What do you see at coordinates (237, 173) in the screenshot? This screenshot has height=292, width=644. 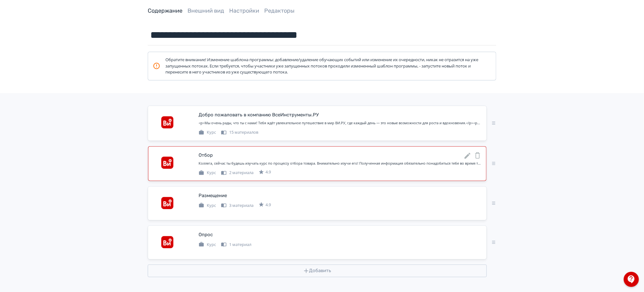 I see `div: 2 материала` at bounding box center [237, 173].